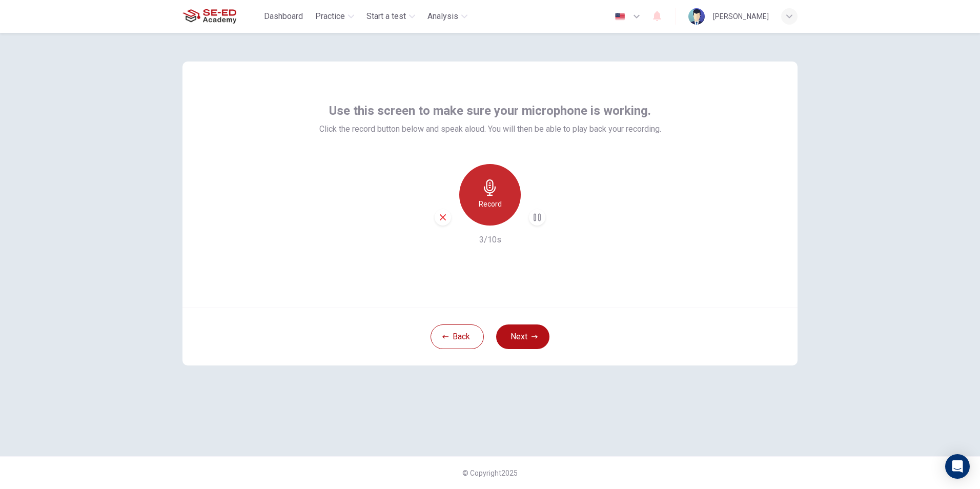 The height and width of the screenshot is (489, 980). Describe the element at coordinates (490, 195) in the screenshot. I see `button: Record` at that location.